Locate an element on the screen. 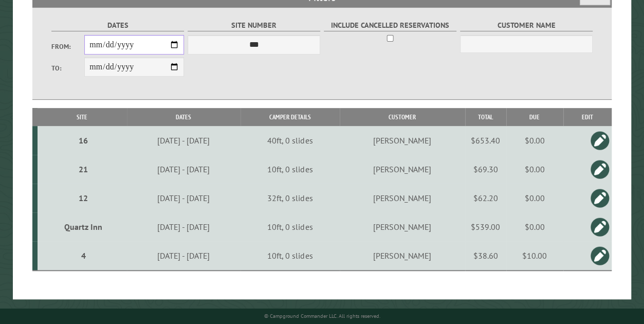 Image resolution: width=644 pixels, height=324 pixels. td: $38.60 is located at coordinates (486, 256).